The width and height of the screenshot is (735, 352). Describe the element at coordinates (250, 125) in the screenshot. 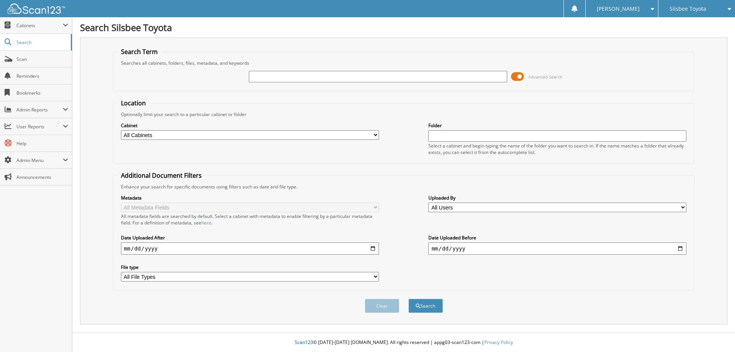

I see `label: Cabinet` at that location.